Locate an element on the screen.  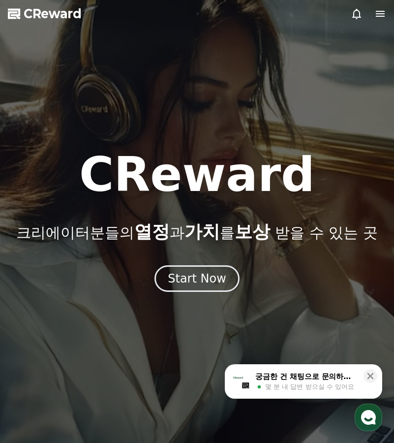
p: 크리에이터분들의 과 를 받을 수 있는 곳 is located at coordinates (197, 232).